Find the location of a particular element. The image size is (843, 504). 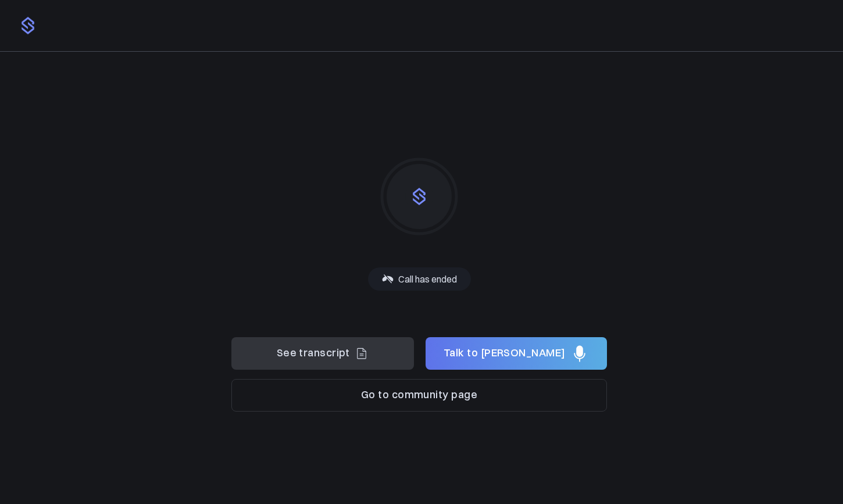

a: Go to community page is located at coordinates (419, 394).